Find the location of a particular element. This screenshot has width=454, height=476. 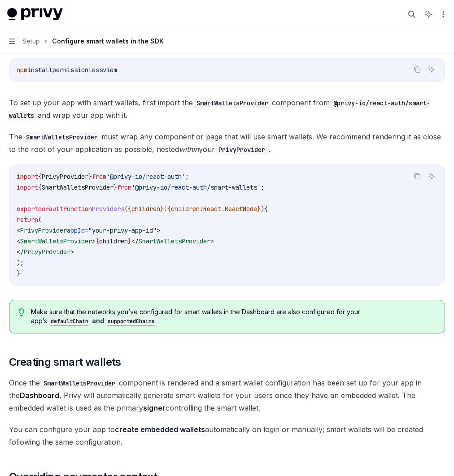

span: return is located at coordinates (27, 219).